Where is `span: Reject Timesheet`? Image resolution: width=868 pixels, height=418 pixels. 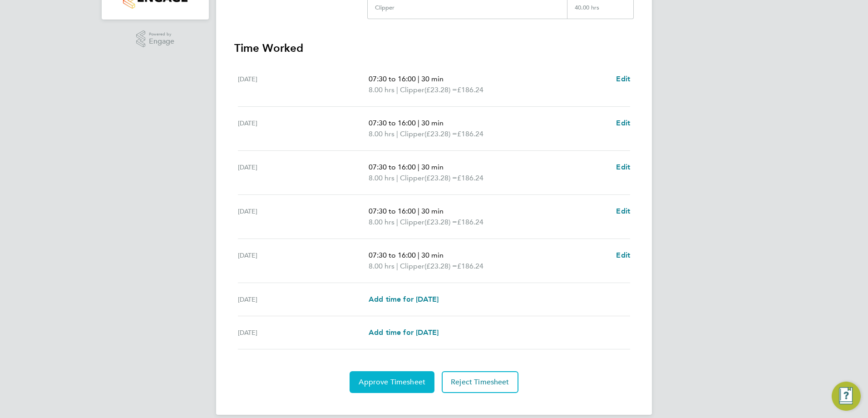 span: Reject Timesheet is located at coordinates (480, 382).